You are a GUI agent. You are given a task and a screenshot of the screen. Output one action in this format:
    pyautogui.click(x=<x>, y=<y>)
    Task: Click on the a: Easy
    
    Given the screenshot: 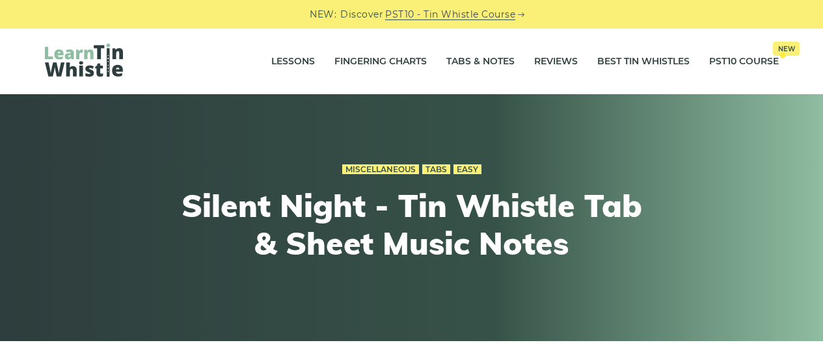 What is the action you would take?
    pyautogui.click(x=467, y=170)
    